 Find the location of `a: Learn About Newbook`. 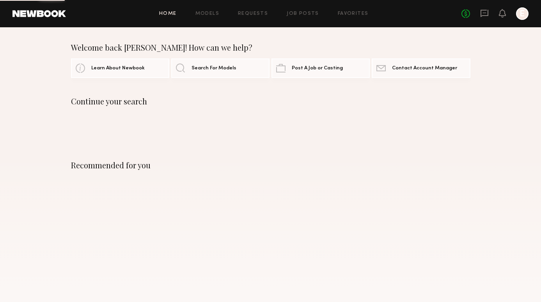

a: Learn About Newbook is located at coordinates (120, 68).